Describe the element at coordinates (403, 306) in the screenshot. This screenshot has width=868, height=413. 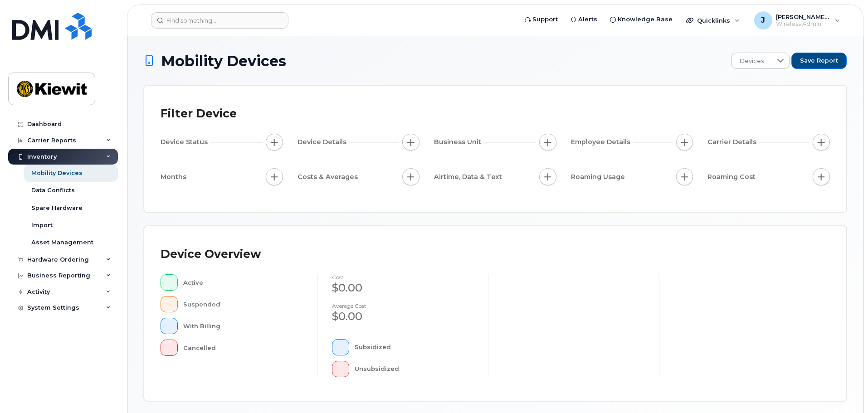
I see `h4: Average cost` at that location.